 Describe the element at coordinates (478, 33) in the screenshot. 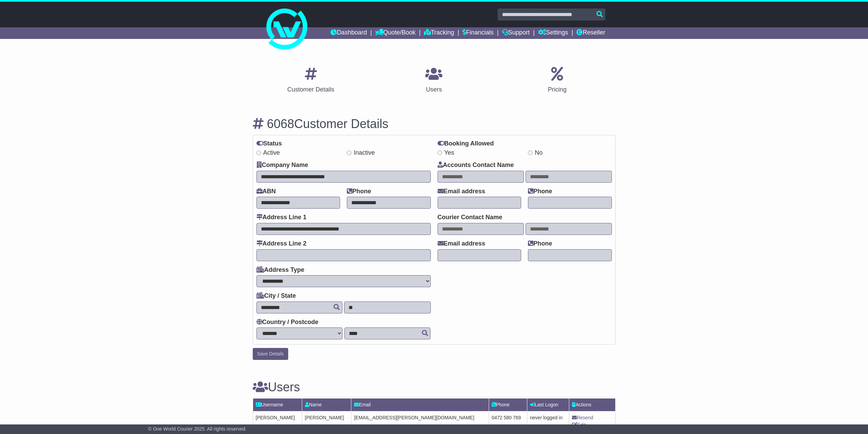

I see `a: Financials` at that location.